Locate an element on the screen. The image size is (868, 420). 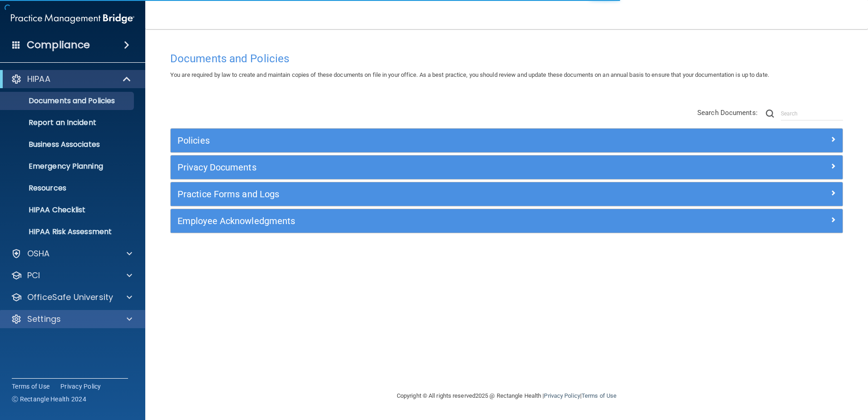
p: OfficeSafe University is located at coordinates (70, 297).